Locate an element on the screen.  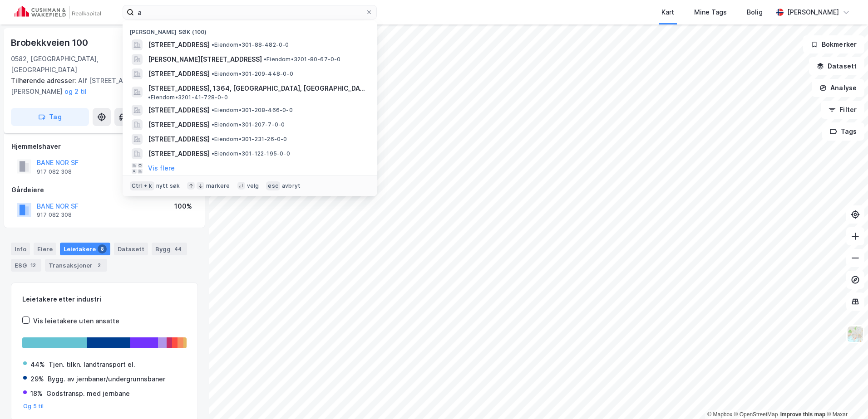
div: esc is located at coordinates (273, 186).